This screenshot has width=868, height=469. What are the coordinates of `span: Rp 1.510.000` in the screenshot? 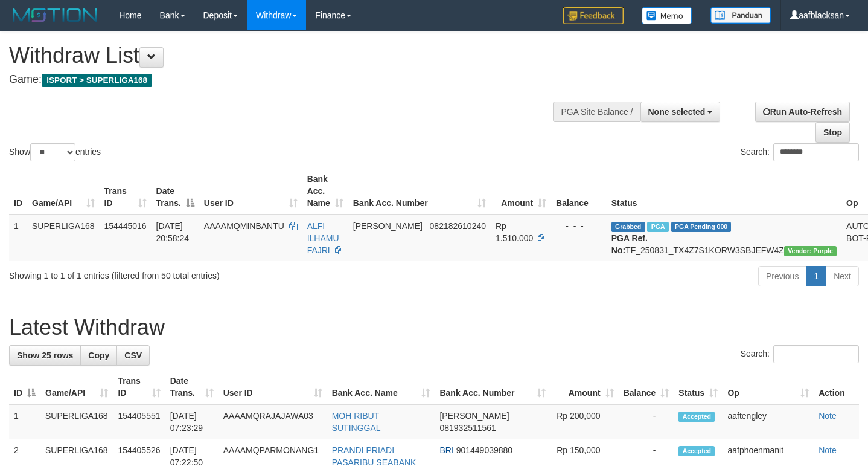 It's located at (515, 232).